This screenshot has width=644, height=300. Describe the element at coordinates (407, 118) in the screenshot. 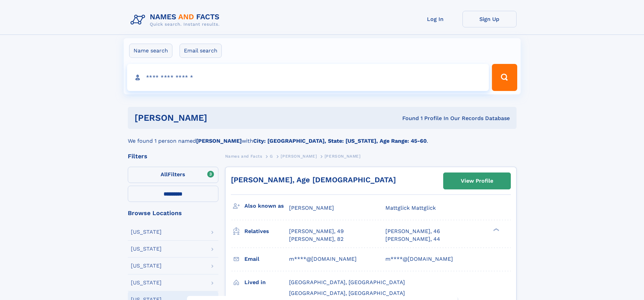

I see `div: Found 1 Profile In Our Records Database` at that location.